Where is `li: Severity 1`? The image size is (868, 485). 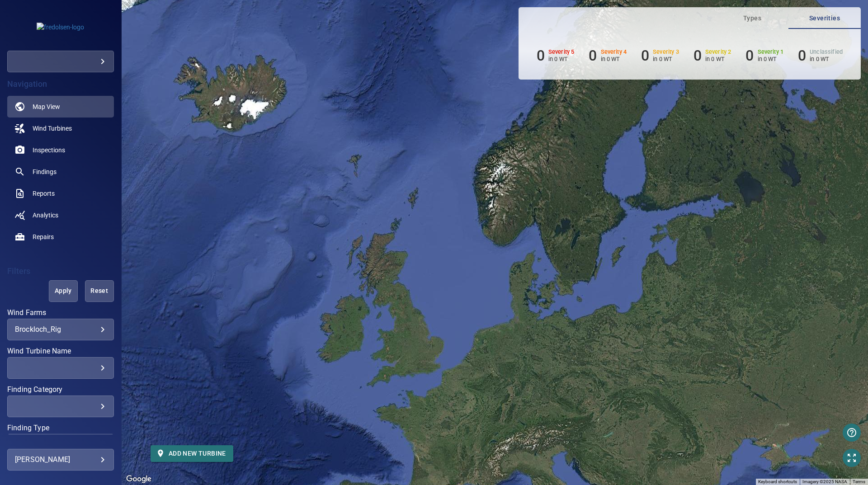
li: Severity 1 is located at coordinates (764, 55).